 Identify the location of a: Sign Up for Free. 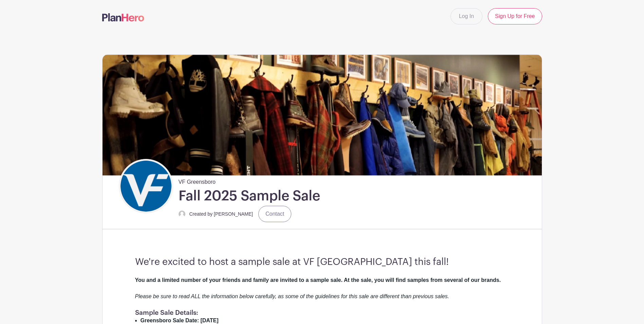
(515, 16).